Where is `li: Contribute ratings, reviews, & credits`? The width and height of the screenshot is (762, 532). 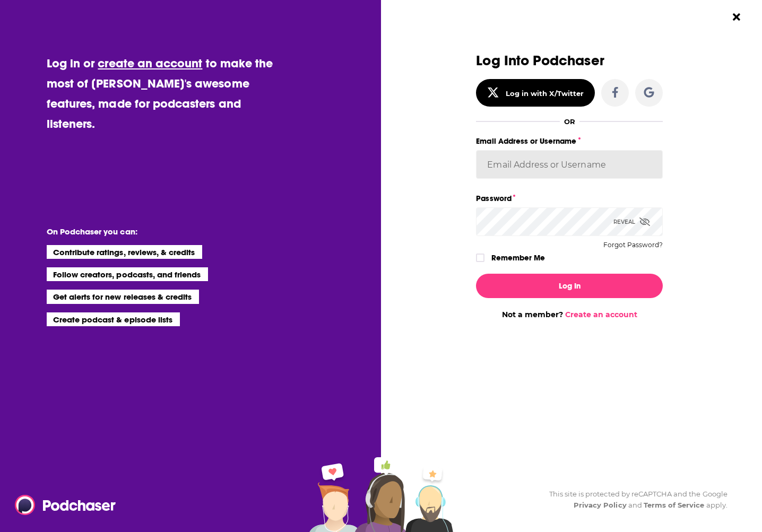 li: Contribute ratings, reviews, & credits is located at coordinates (125, 252).